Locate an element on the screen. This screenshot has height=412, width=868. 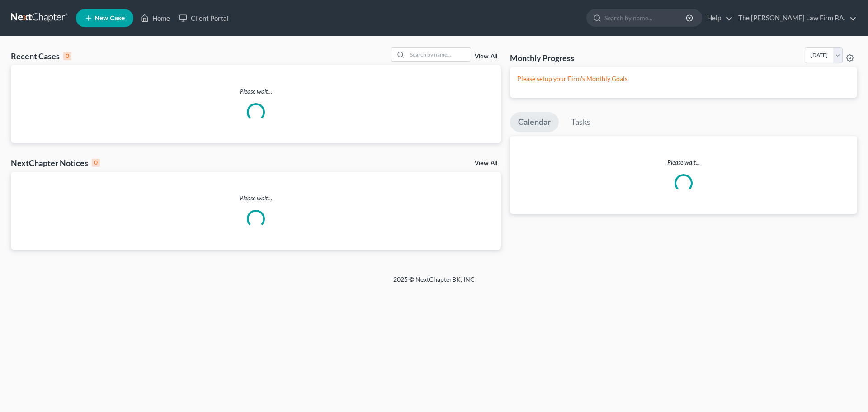
a: Calendar is located at coordinates (535, 122).